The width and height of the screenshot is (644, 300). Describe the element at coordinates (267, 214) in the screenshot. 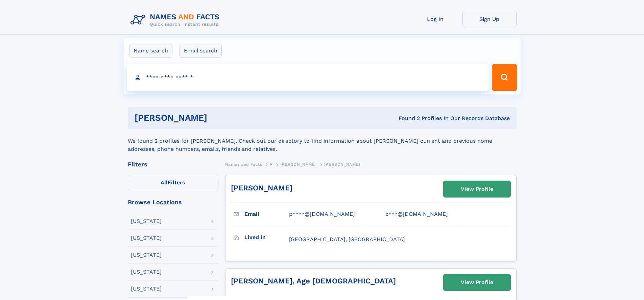

I see `h3: Email` at that location.